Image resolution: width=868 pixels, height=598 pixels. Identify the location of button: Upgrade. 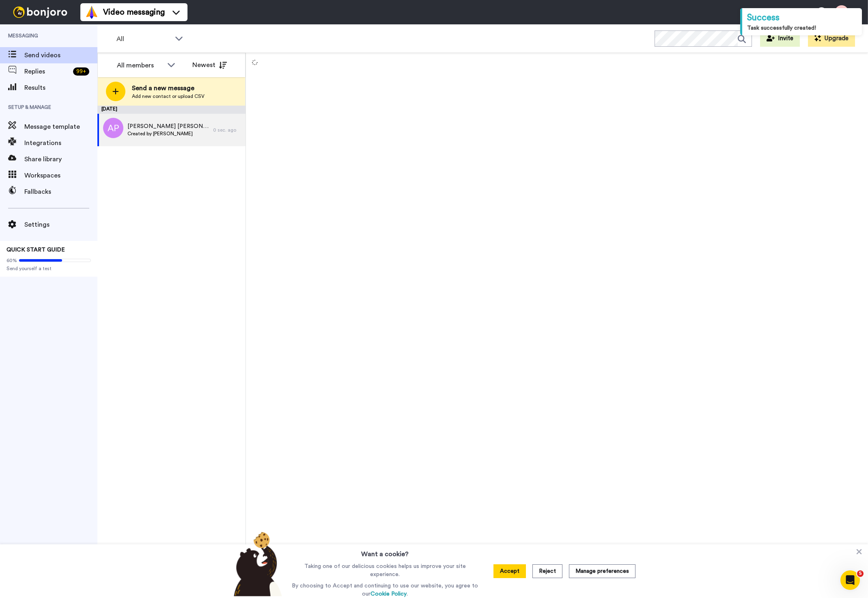
(831, 39).